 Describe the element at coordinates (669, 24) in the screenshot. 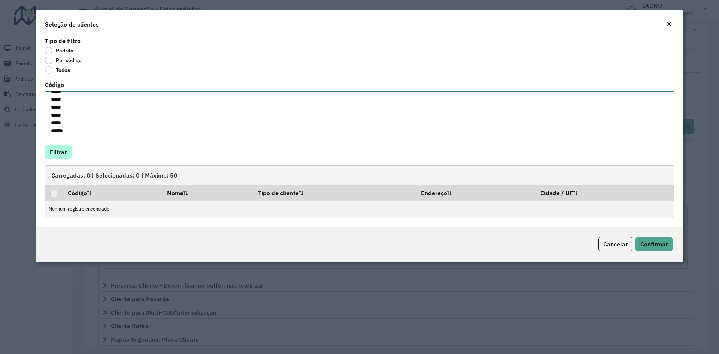

I see `button: Close` at that location.